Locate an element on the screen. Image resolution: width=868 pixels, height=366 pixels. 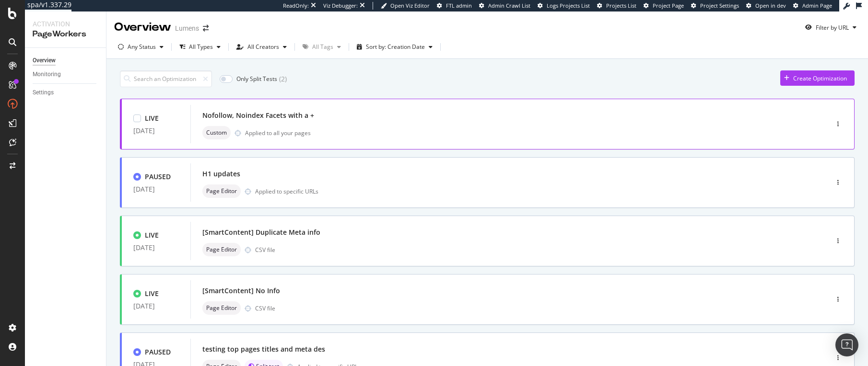
div: All Tags is located at coordinates (323, 47).